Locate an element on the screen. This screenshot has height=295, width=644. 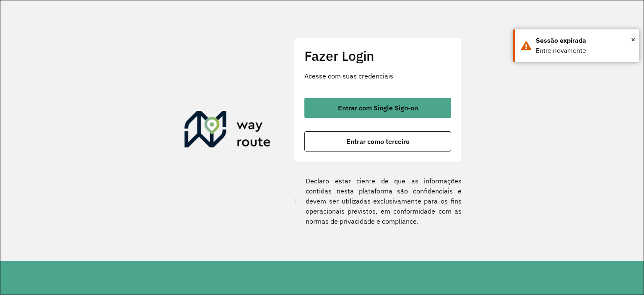
button: Close is located at coordinates (633, 40).